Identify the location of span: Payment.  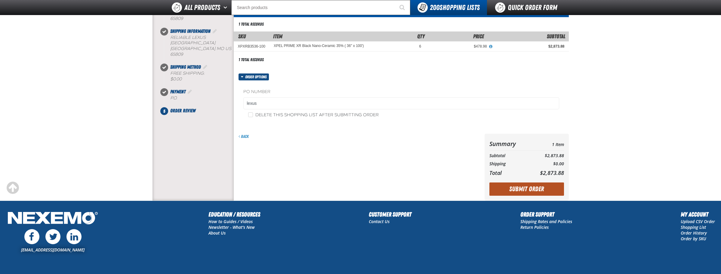
(178, 91).